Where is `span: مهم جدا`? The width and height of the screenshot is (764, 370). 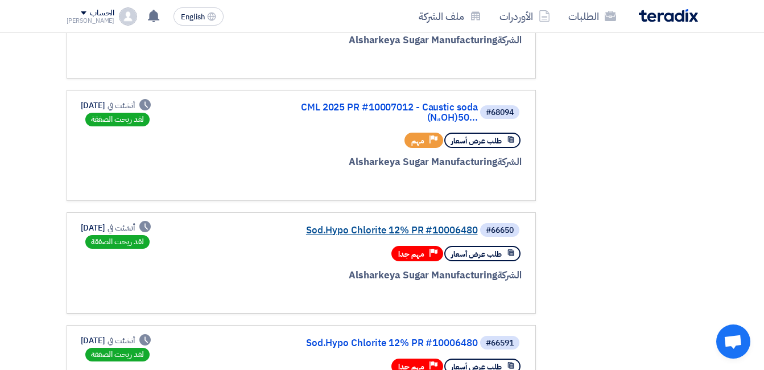
span: مهم جدا is located at coordinates (412, 254).